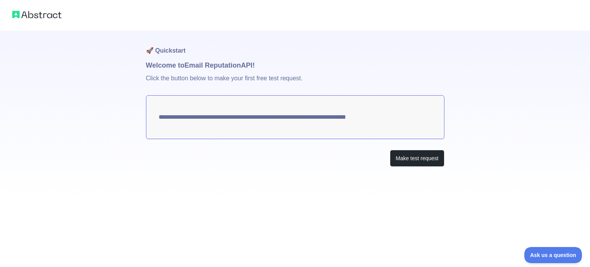  I want to click on p: Click the button below to make your first free test request., so click(295, 83).